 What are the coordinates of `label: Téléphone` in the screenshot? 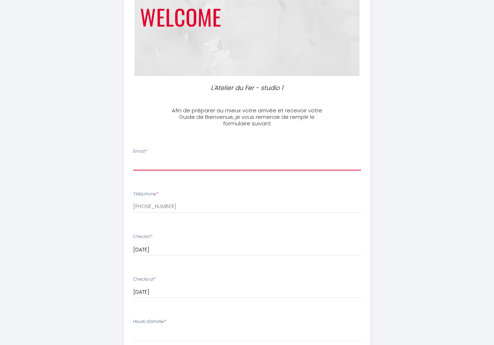 It's located at (146, 195).